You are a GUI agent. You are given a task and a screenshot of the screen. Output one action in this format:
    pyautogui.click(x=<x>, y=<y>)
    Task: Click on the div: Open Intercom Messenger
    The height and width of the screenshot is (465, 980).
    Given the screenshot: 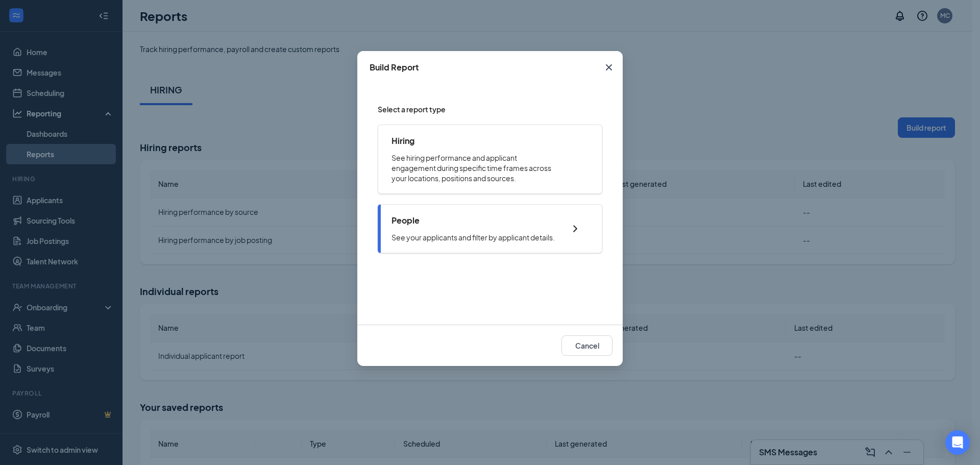 What is the action you would take?
    pyautogui.click(x=958, y=443)
    